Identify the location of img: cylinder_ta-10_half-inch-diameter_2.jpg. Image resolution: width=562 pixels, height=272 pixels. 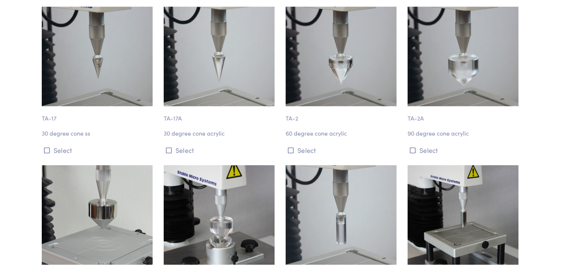
(341, 215).